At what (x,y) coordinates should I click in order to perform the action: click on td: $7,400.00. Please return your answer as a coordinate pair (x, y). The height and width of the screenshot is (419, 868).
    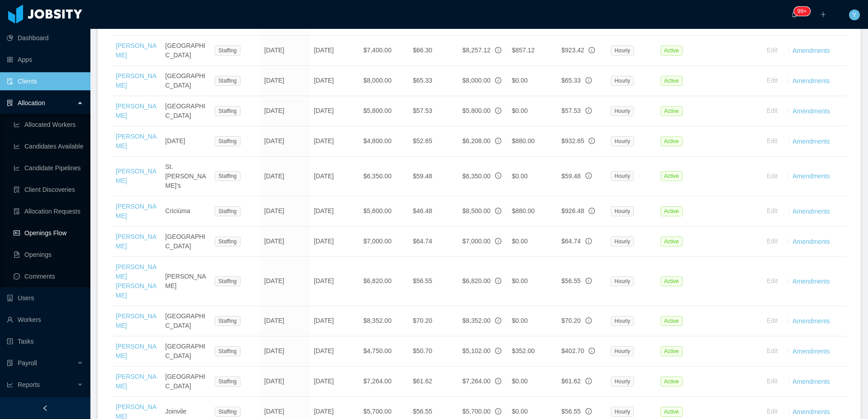
    Looking at the image, I should click on (384, 51).